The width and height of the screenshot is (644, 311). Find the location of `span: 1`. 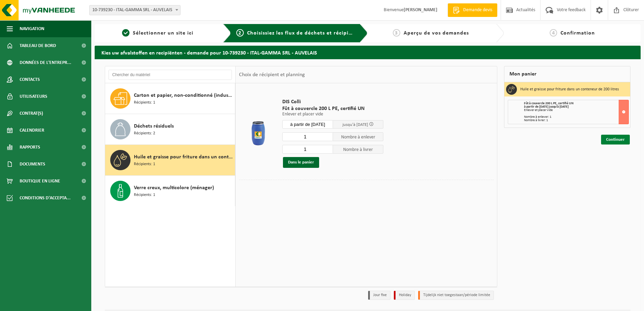

span: 1 is located at coordinates (126, 33).